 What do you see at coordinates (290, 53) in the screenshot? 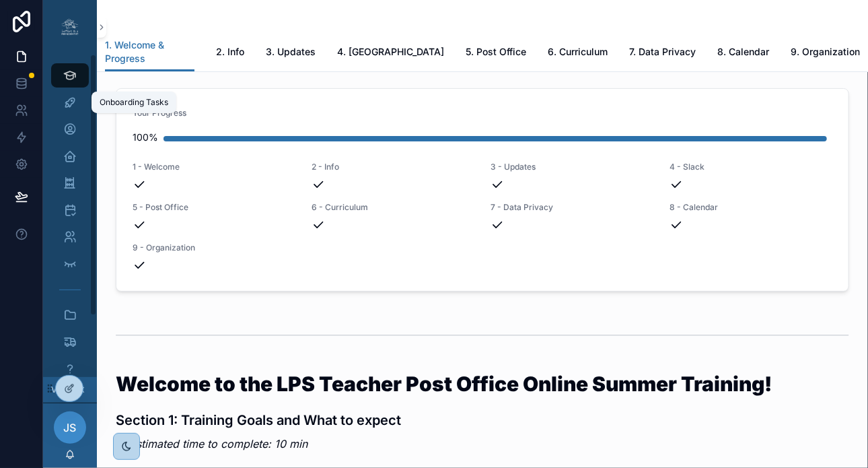
I see `a: 3. Updates` at bounding box center [290, 53].